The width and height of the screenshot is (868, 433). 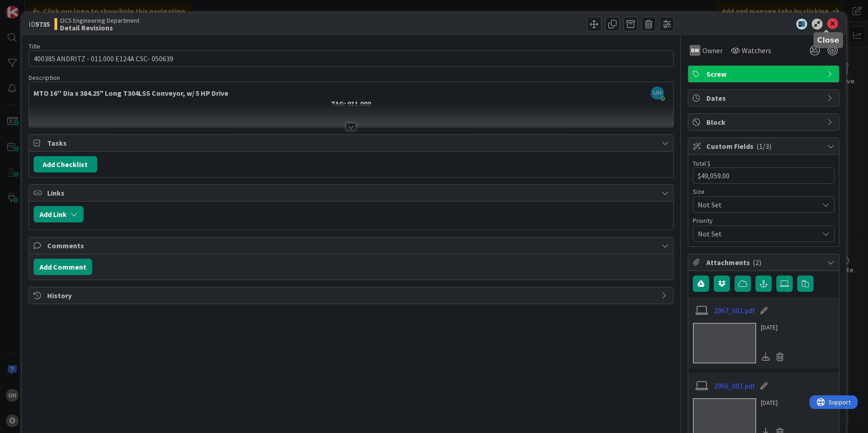 What do you see at coordinates (34, 47) in the screenshot?
I see `label: Title` at bounding box center [34, 47].